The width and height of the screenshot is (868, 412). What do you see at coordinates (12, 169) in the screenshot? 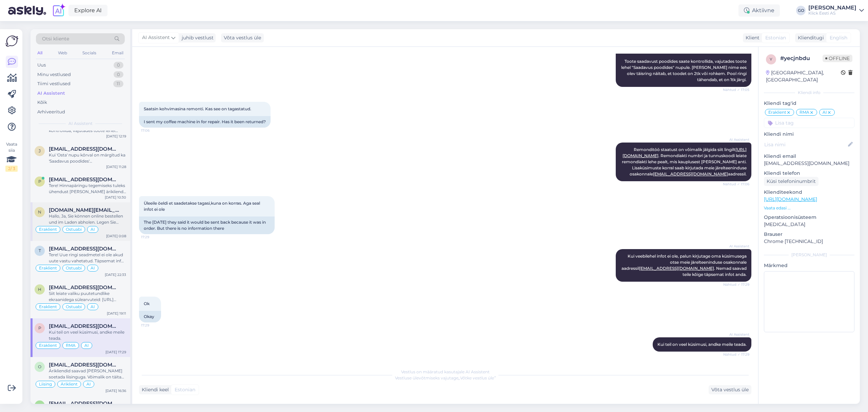
I see `div: 2 / 3` at bounding box center [12, 169].